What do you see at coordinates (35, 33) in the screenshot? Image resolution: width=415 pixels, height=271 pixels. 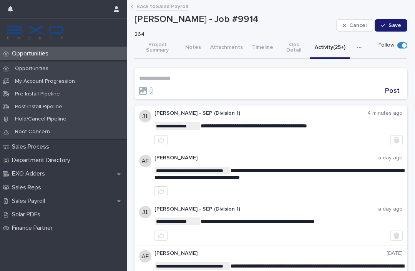 I see `img: FKS5r6ZBThi8E5hshIGi` at bounding box center [35, 33].